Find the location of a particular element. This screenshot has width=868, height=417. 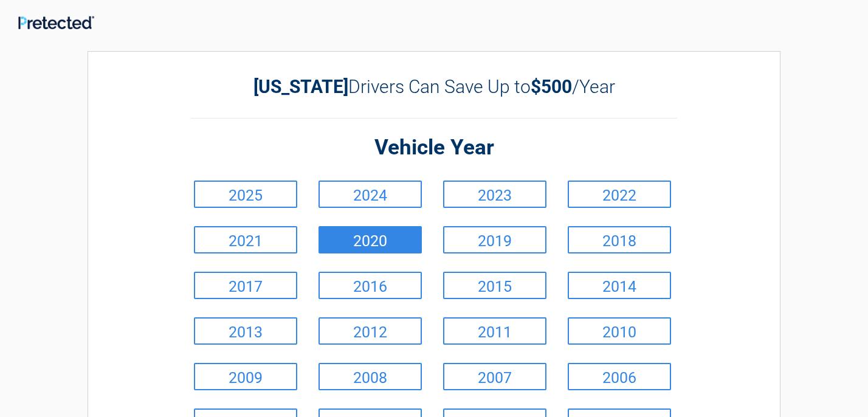

a: 2018 is located at coordinates (619, 240).